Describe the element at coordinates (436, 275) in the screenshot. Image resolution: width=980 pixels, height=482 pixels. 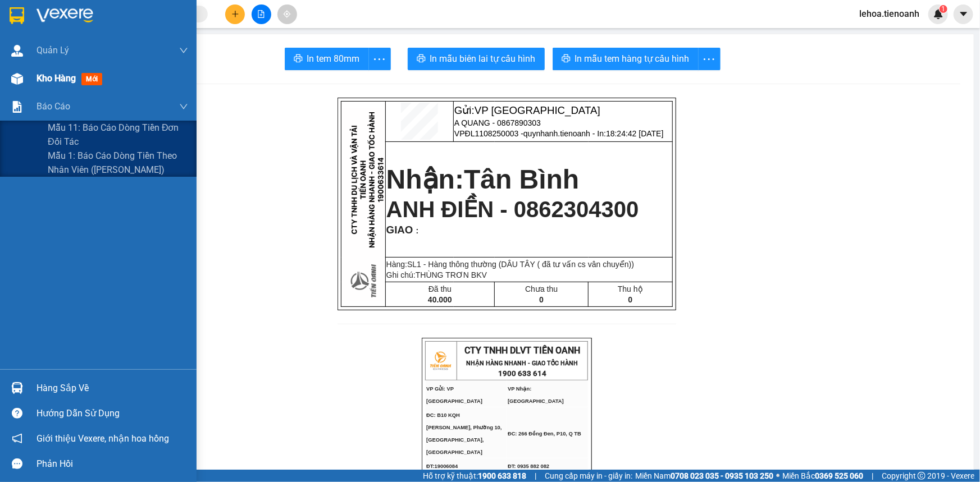
I see `span: Ghi chú:` at that location.